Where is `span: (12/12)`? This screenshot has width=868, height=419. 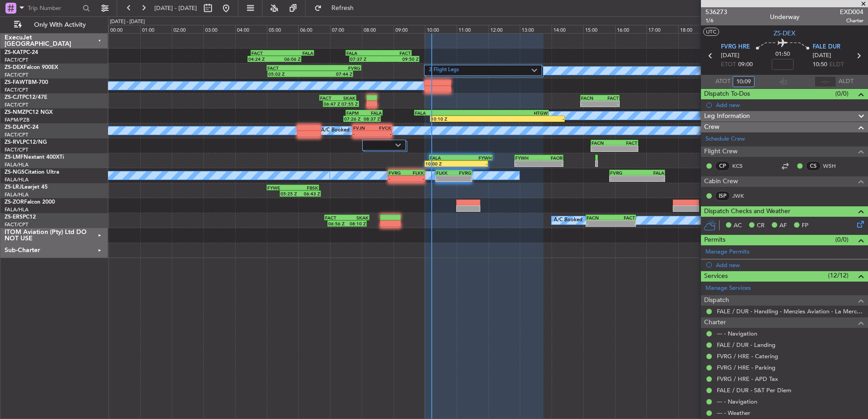
span: (12/12) is located at coordinates (839, 276).